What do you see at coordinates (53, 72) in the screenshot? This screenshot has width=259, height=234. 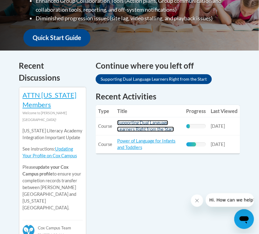 I see `h4: Recent Discussions` at bounding box center [53, 72].